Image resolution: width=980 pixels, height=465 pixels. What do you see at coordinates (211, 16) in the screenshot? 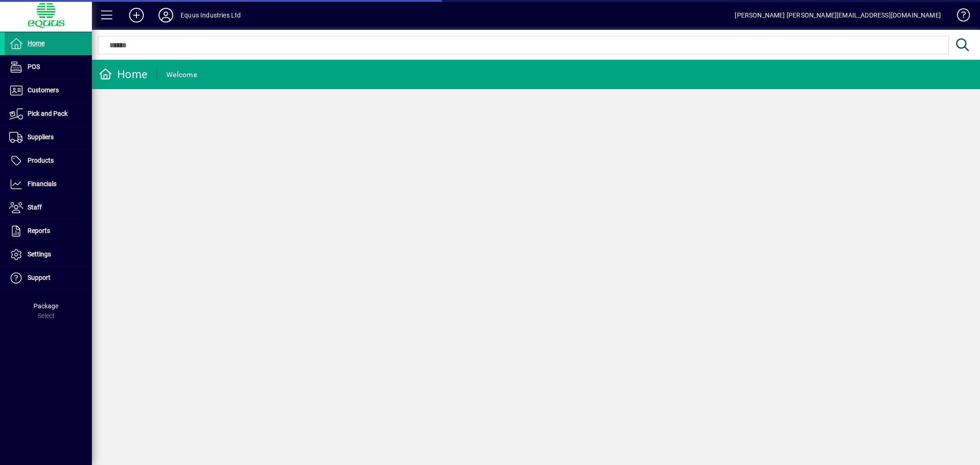
I see `div: Equus Industries Ltd` at bounding box center [211, 16].